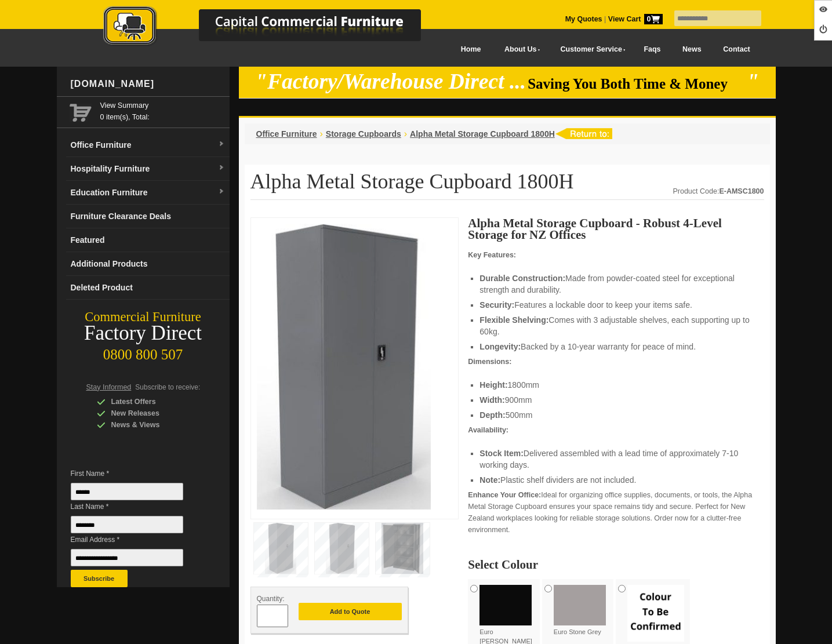 This screenshot has height=644, width=832. Describe the element at coordinates (148, 169) in the screenshot. I see `a: Hospitality Furnituredropdown` at that location.